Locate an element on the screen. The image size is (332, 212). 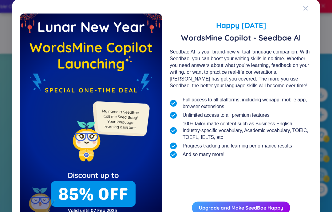
a: Upgrade and Make SeedBae Happy is located at coordinates (241, 208).